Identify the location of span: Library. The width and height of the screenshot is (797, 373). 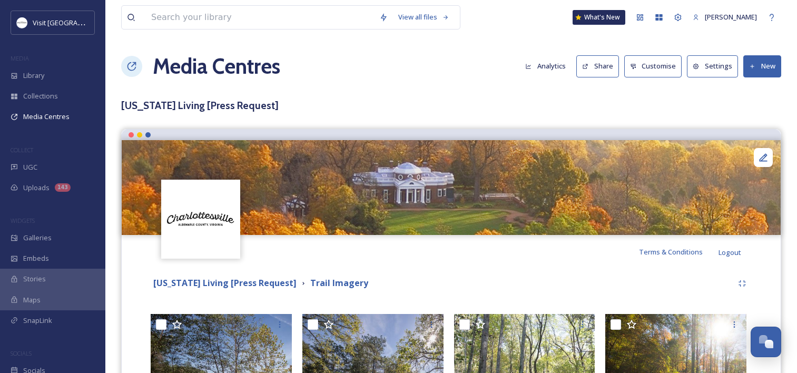
(34, 75).